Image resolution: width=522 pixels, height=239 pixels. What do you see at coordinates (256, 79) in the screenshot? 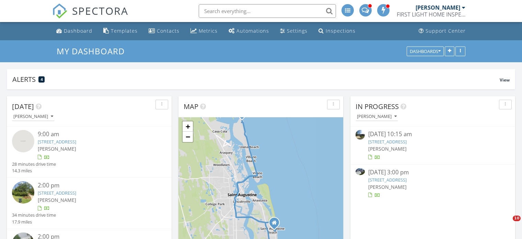
I see `div: Alerts` at bounding box center [256, 79].